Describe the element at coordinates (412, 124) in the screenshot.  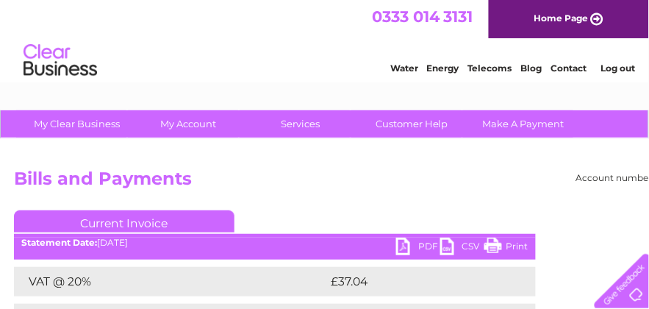
I see `a: Customer Help` at that location.